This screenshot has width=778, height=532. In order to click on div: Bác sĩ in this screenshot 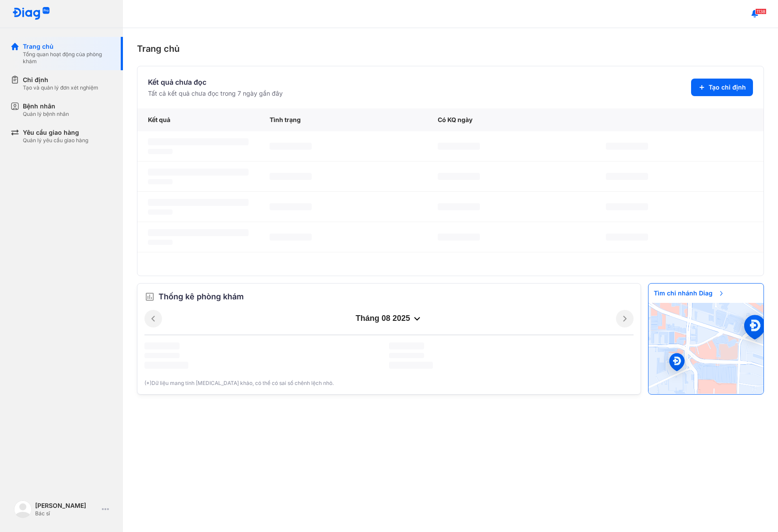, I will do `click(67, 513)`.